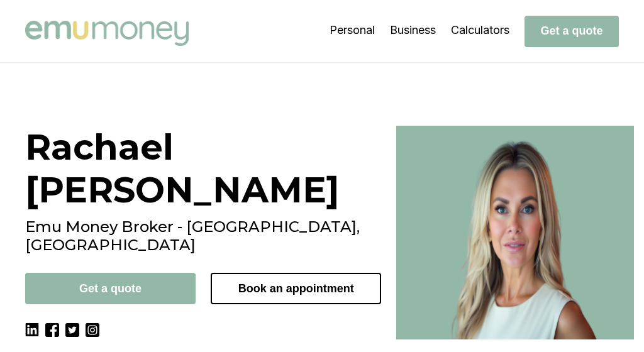 This screenshot has height=352, width=644. What do you see at coordinates (52, 330) in the screenshot?
I see `img: Facebook` at bounding box center [52, 330].